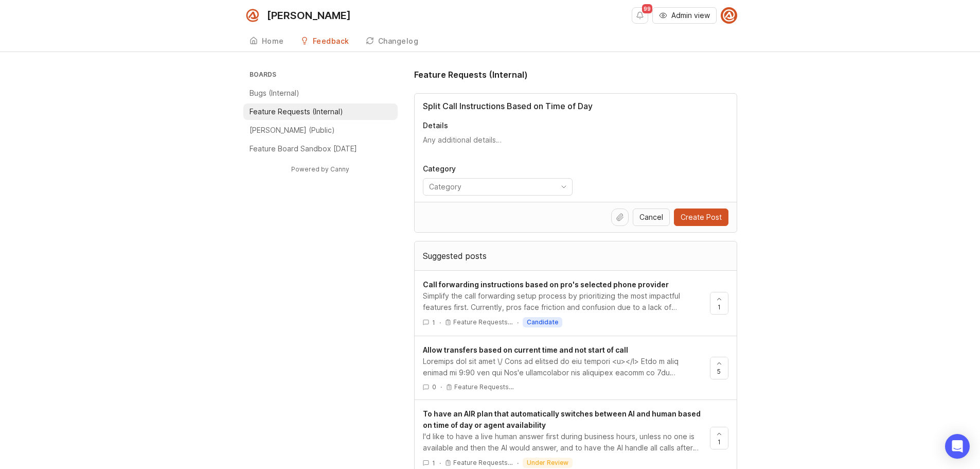 This screenshot has width=980, height=469. I want to click on span: 0, so click(434, 387).